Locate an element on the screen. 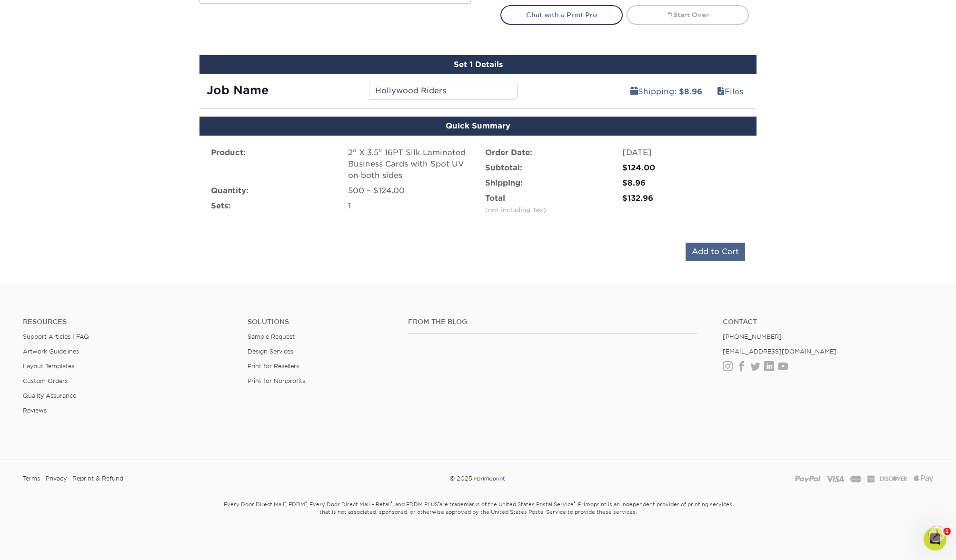 This screenshot has width=956, height=560. label: Shipping: is located at coordinates (504, 183).